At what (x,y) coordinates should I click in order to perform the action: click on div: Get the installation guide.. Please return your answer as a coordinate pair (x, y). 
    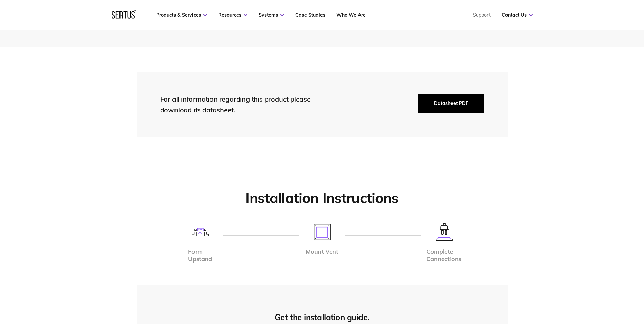
    Looking at the image, I should click on (322, 317).